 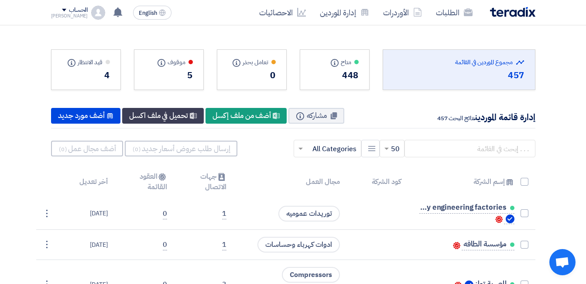 What do you see at coordinates (402, 12) in the screenshot?
I see `a: الأوردرات` at bounding box center [402, 12].